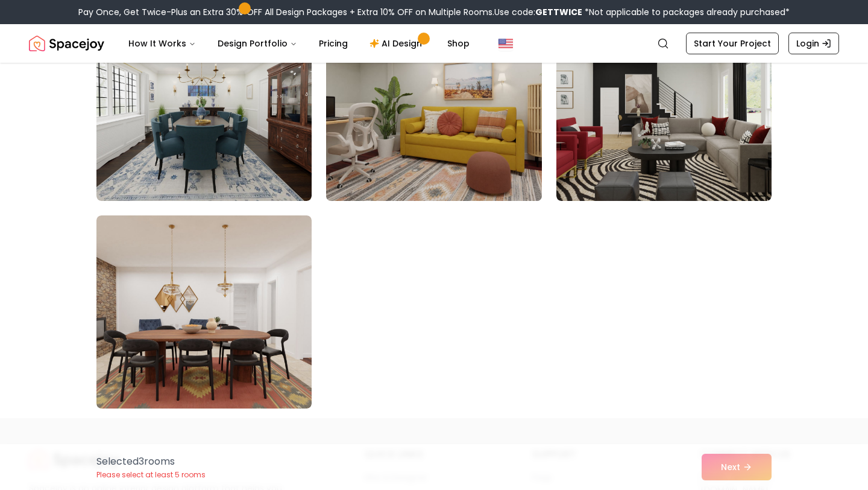 The width and height of the screenshot is (868, 490). I want to click on nav: Main, so click(299, 44).